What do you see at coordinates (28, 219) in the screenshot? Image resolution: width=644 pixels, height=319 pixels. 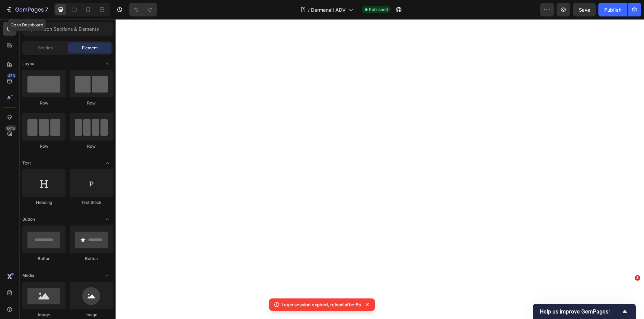 I see `span: Button` at bounding box center [28, 219].